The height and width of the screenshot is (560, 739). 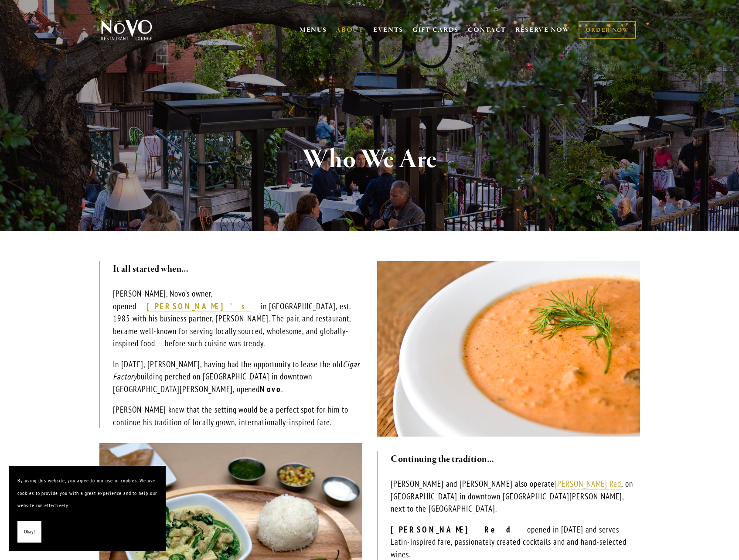 What do you see at coordinates (436, 30) in the screenshot?
I see `a: GIFT CARDS` at bounding box center [436, 30].